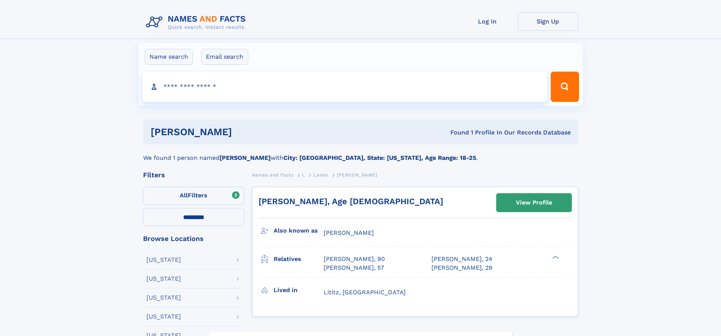 This screenshot has height=336, width=721. What do you see at coordinates (183, 195) in the screenshot?
I see `span: All` at bounding box center [183, 195].